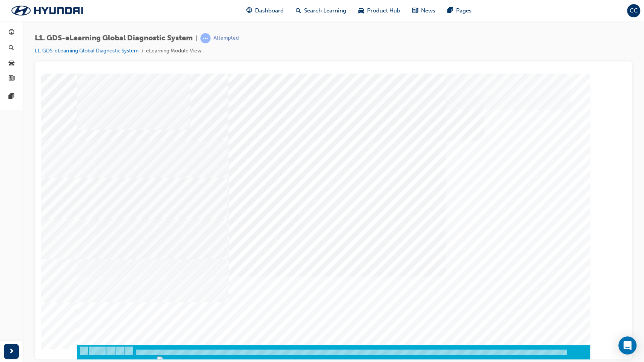 This screenshot has width=644, height=362. What do you see at coordinates (265, 10) in the screenshot?
I see `a: guage-iconDashboard` at bounding box center [265, 10].